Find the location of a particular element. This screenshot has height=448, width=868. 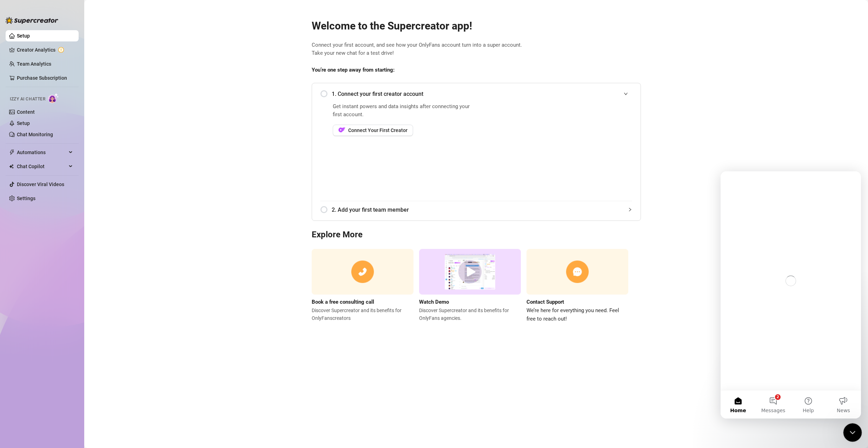

span: 2. Add your first team member is located at coordinates (482, 210).